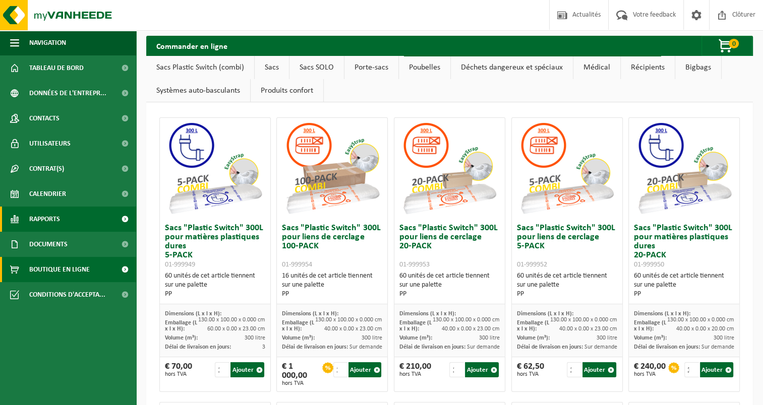 The height and width of the screenshot is (405, 763). What do you see at coordinates (44, 219) in the screenshot?
I see `span: Rapports` at bounding box center [44, 219].